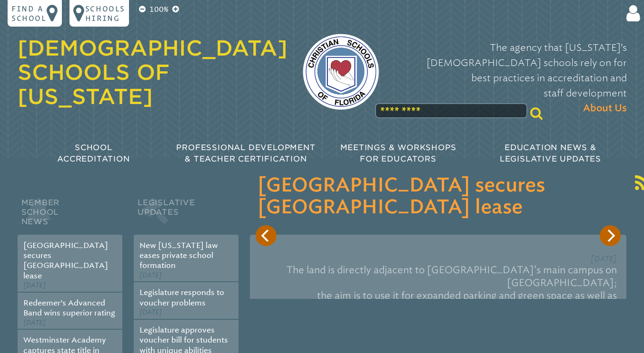 Image resolution: width=644 pixels, height=353 pixels. What do you see at coordinates (70, 216) in the screenshot?
I see `h2: Member School News` at bounding box center [70, 216].